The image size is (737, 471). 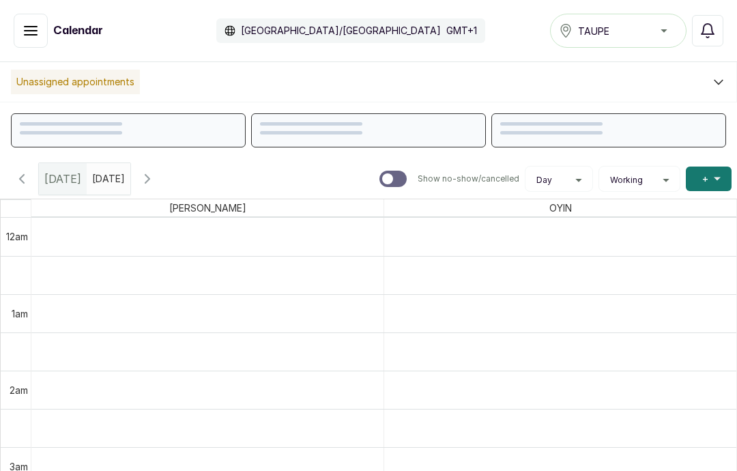 I want to click on span: OYIN, so click(x=560, y=207).